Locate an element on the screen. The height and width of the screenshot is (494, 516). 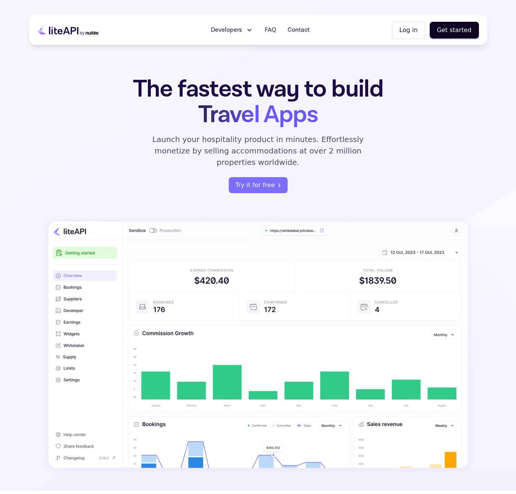
a: Contact is located at coordinates (299, 30).